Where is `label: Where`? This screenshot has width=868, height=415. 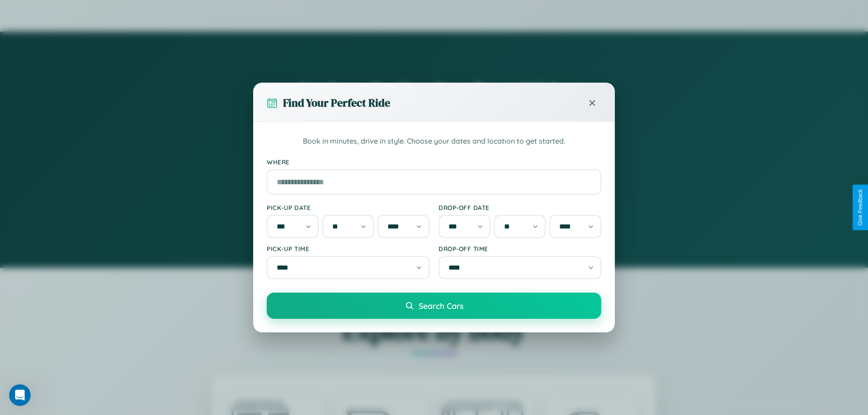 label: Where is located at coordinates (434, 162).